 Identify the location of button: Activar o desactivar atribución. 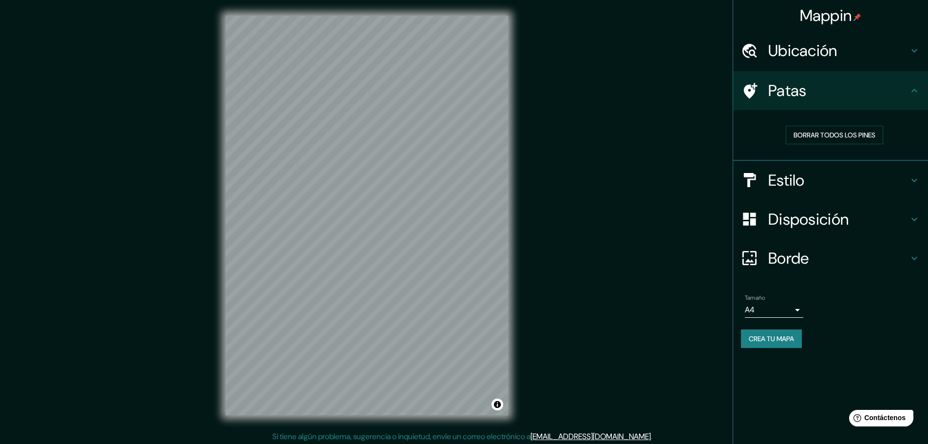
(498, 405).